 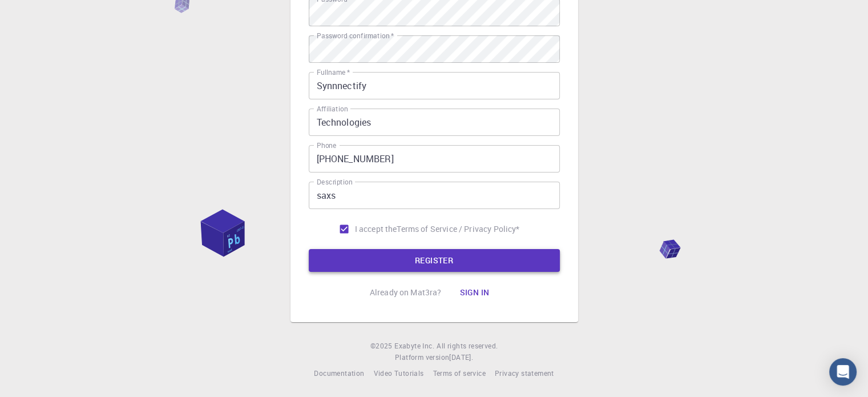 I want to click on a: Documentation, so click(x=339, y=374).